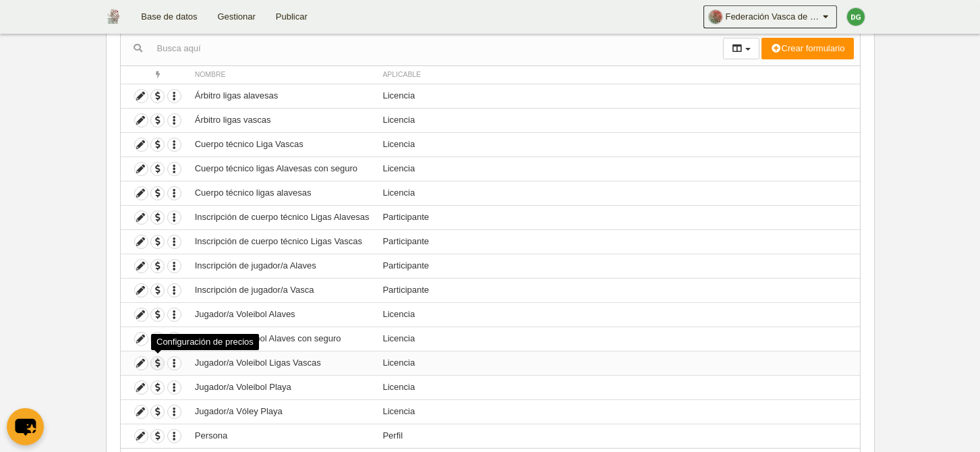 Image resolution: width=980 pixels, height=452 pixels. Describe the element at coordinates (773, 17) in the screenshot. I see `span: Federación Vasca de Voleibol` at that location.